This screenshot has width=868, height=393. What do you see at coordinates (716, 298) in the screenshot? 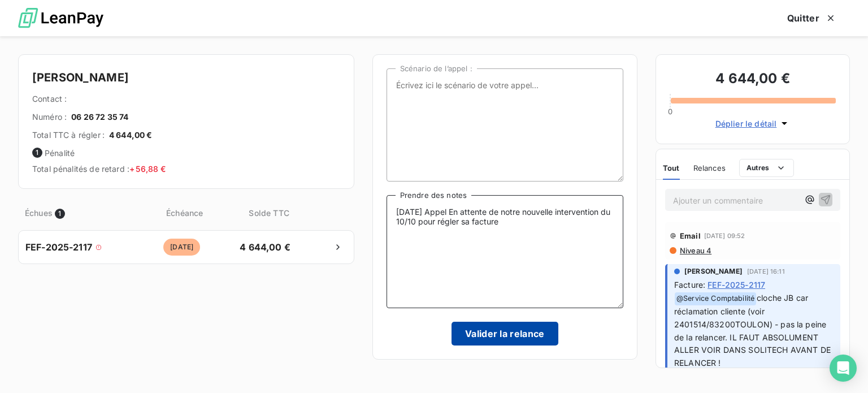
I see `span: @ Service Comptabilité` at bounding box center [716, 298].